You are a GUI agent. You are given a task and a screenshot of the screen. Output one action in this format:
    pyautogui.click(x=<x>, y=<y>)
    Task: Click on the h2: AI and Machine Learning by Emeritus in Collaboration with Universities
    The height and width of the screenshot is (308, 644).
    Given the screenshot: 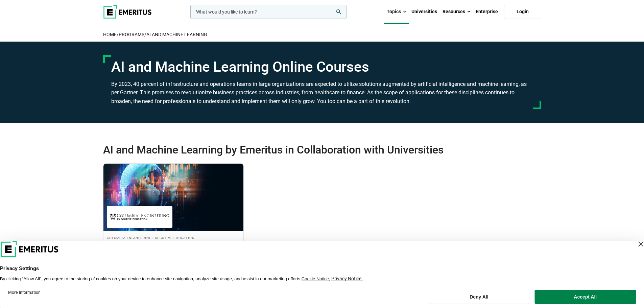 What is the action you would take?
    pyautogui.click(x=300, y=150)
    